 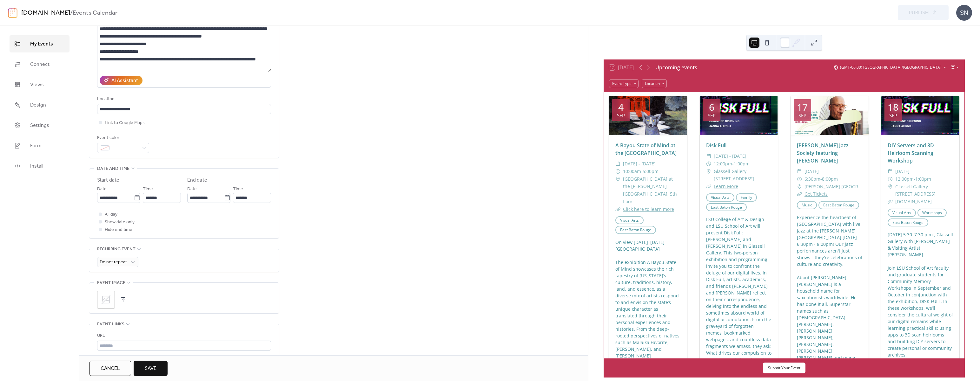 I want to click on button: Submit Your Event, so click(x=784, y=368).